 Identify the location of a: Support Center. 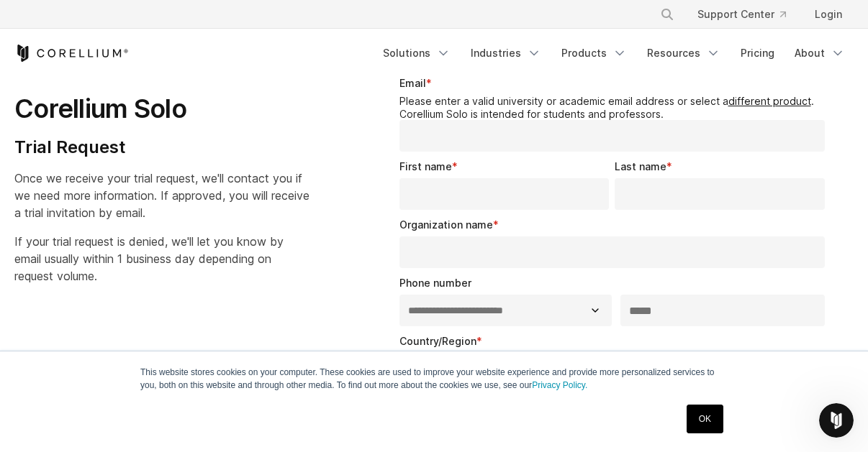
(741, 15).